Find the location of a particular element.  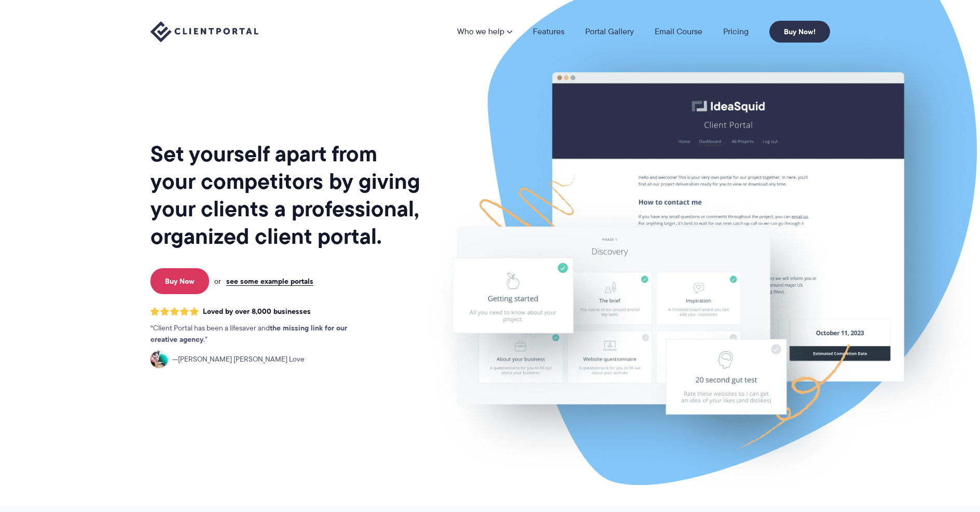

a: Buy Now! is located at coordinates (799, 32).